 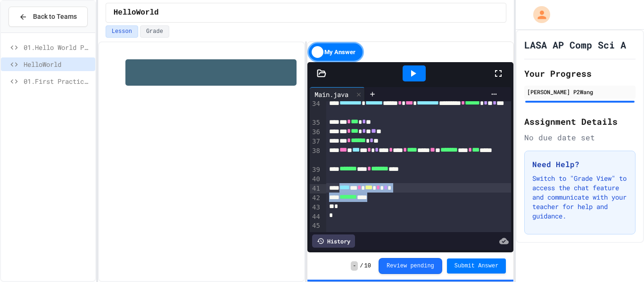 What do you see at coordinates (315, 133) in the screenshot?
I see `div: 36` at bounding box center [315, 133].